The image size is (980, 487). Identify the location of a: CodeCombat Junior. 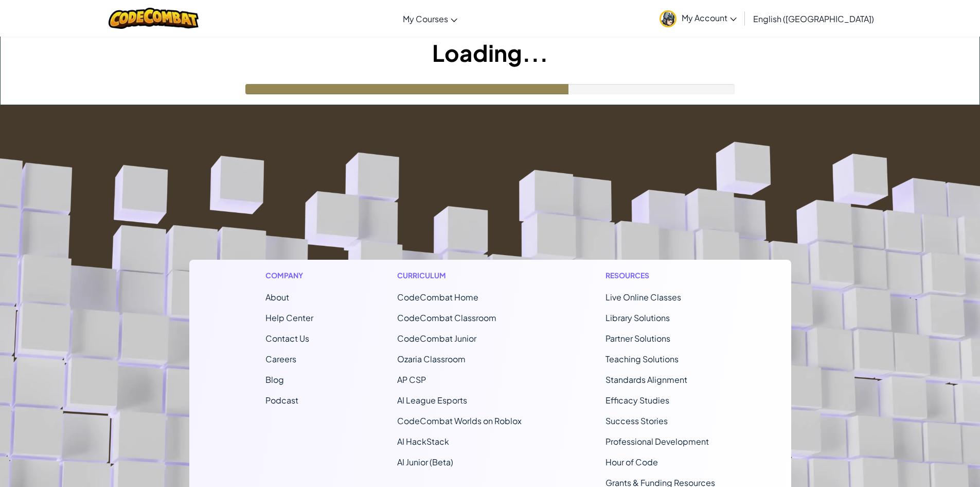
(437, 338).